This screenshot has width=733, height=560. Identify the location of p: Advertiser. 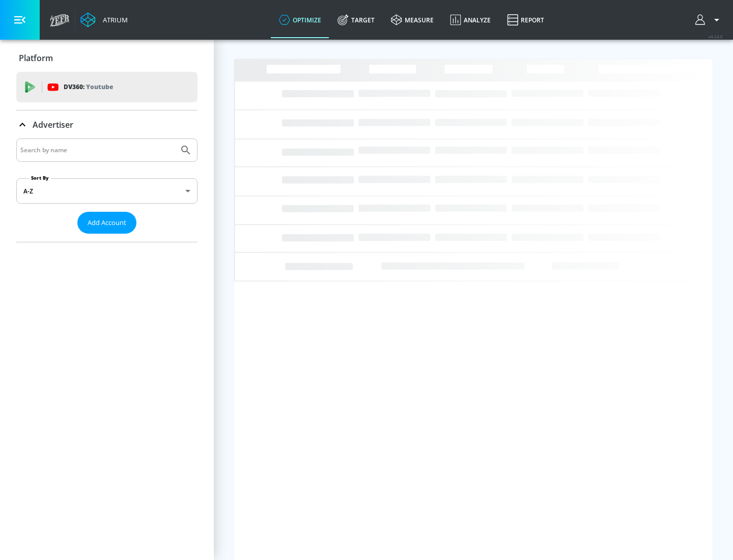
(53, 124).